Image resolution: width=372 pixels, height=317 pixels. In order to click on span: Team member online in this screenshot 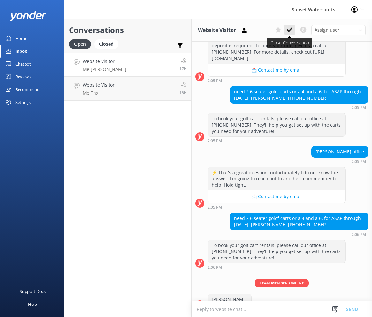, I will do `click(282, 283)`.